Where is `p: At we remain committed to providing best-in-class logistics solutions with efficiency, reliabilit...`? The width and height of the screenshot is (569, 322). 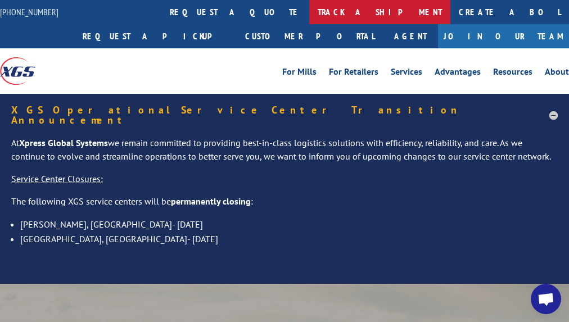
p: At we remain committed to providing best-in-class logistics solutions with efficiency, reliabilit... is located at coordinates (284, 155).